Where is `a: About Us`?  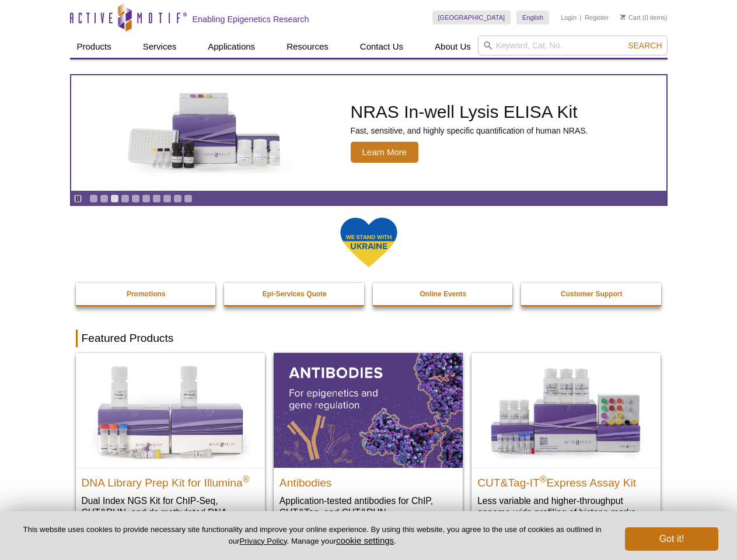 a: About Us is located at coordinates (453, 47).